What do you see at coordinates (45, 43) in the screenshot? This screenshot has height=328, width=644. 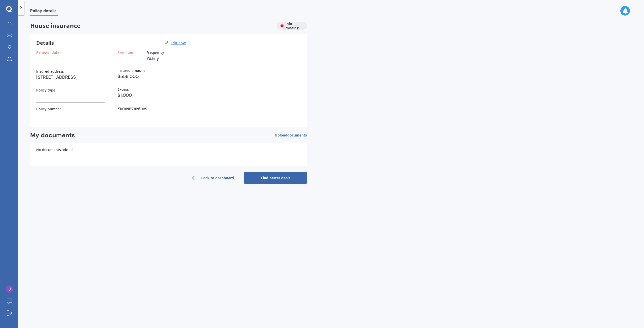 I see `h3: Details` at bounding box center [45, 43].